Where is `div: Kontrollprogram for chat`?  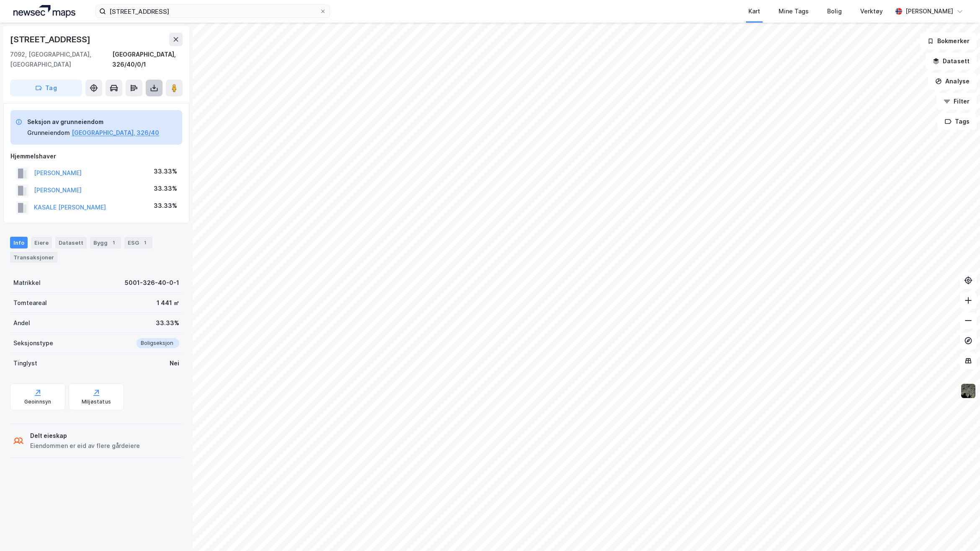
div: Kontrollprogram for chat is located at coordinates (959, 531).